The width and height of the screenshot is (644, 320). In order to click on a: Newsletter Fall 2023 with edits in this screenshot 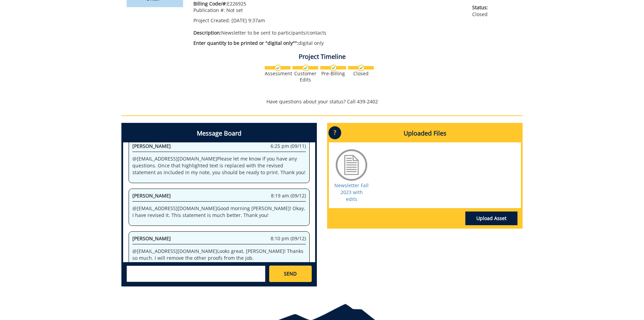, I will do `click(351, 192)`.